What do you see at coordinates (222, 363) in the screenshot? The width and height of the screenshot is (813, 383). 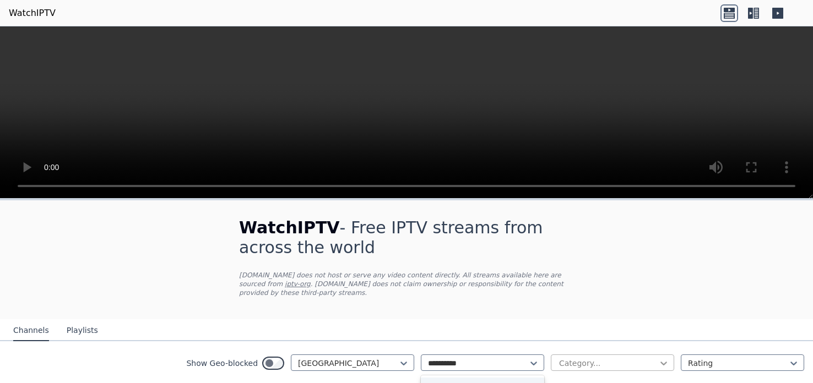 I see `label: Show Geo-blocked` at bounding box center [222, 363].